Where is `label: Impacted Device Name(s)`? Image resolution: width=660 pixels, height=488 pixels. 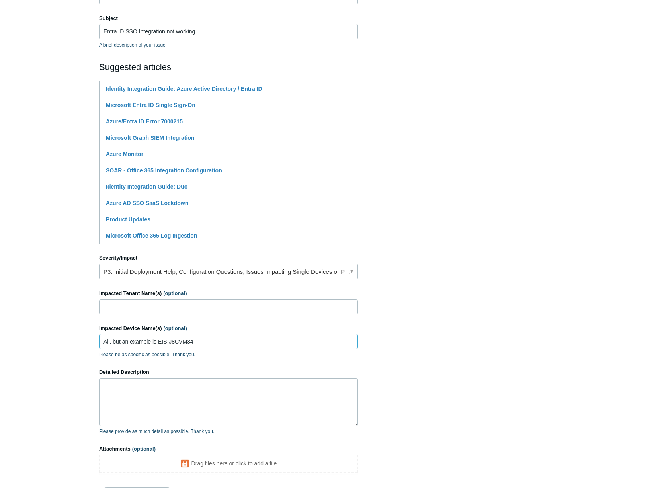
label: Impacted Device Name(s) is located at coordinates (228, 328).